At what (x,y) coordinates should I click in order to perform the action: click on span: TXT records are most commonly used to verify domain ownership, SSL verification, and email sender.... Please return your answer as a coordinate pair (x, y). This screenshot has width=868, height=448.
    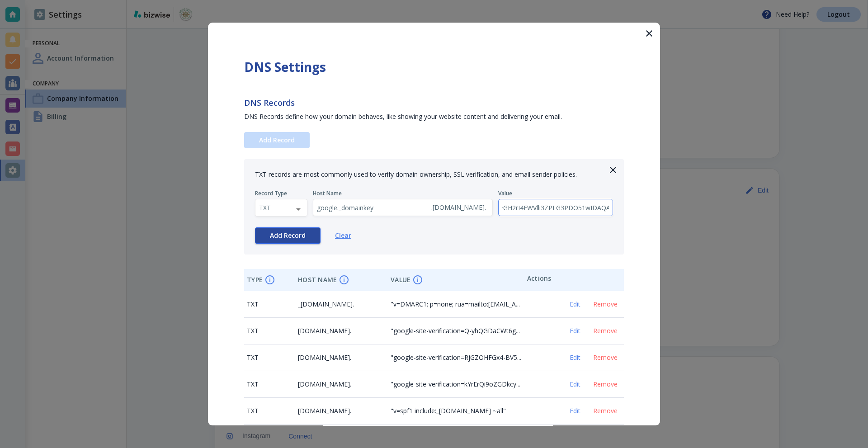
    Looking at the image, I should click on (416, 174).